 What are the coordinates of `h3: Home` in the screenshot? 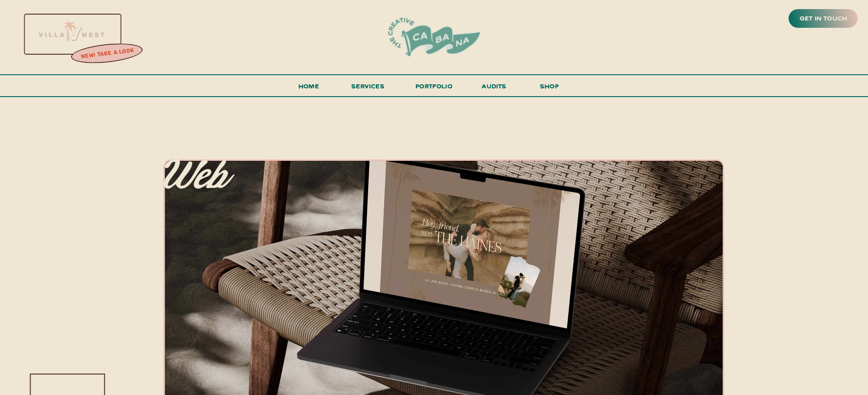 It's located at (309, 88).